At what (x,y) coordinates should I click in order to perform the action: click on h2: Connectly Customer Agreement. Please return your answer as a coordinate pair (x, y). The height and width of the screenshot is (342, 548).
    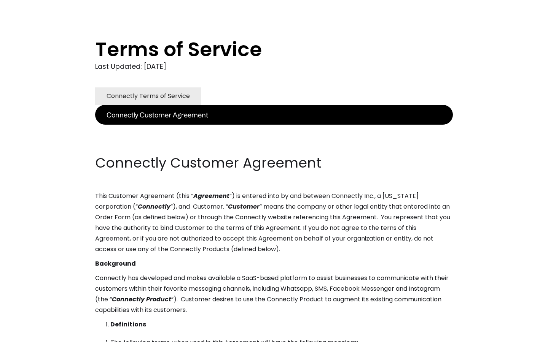
    Looking at the image, I should click on (274, 163).